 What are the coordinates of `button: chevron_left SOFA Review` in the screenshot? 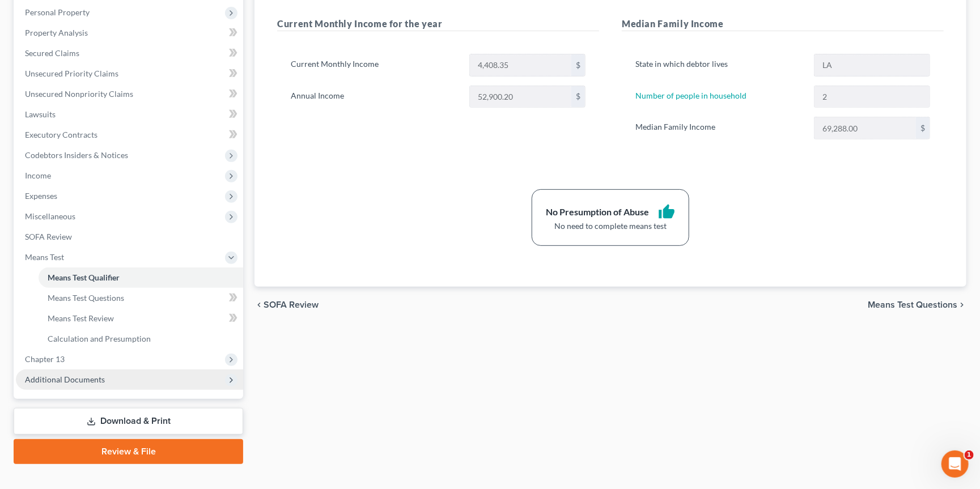 It's located at (286, 305).